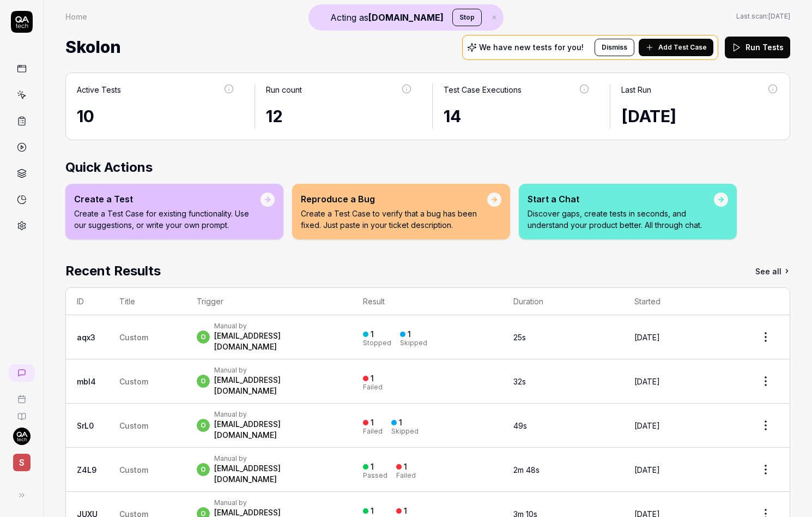 This screenshot has height=517, width=812. What do you see at coordinates (113, 271) in the screenshot?
I see `h2: Recent Results` at bounding box center [113, 271].